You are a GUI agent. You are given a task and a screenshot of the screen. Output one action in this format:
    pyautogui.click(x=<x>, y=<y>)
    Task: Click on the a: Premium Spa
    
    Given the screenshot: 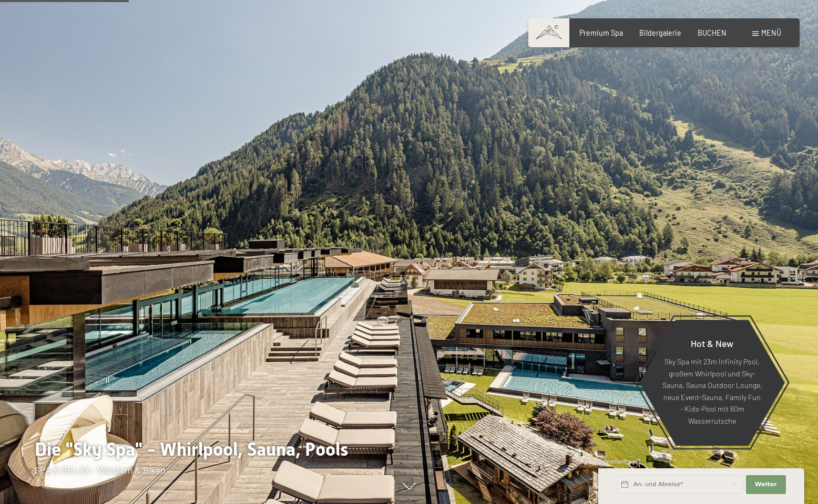 What is the action you would take?
    pyautogui.click(x=601, y=33)
    